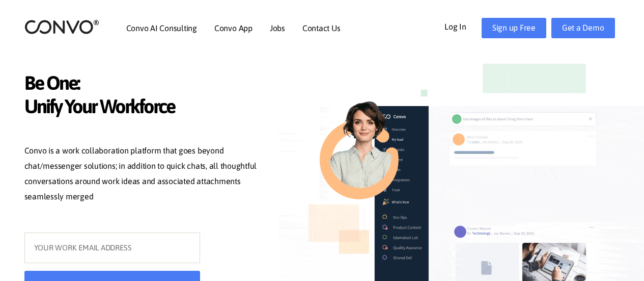  Describe the element at coordinates (321, 28) in the screenshot. I see `a: Contact Us` at that location.